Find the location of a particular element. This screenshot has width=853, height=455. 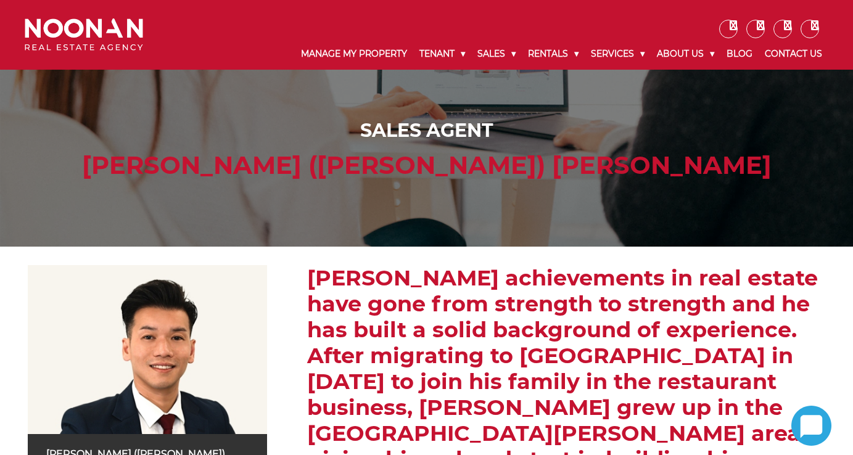

img: Simon (Xin Rong) Cai is located at coordinates (147, 350).